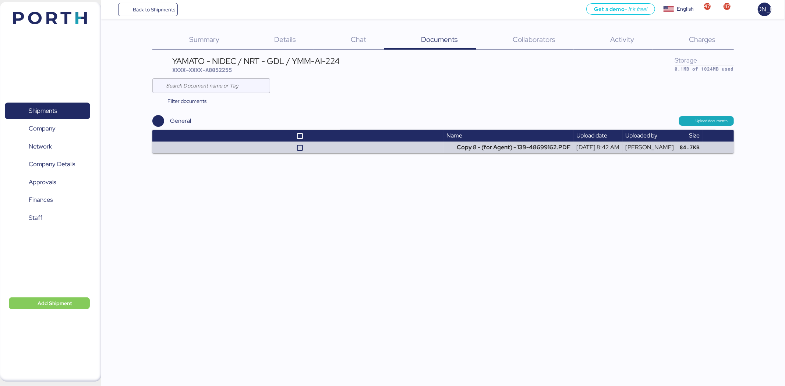 The image size is (785, 386). I want to click on span: Finances, so click(40, 200).